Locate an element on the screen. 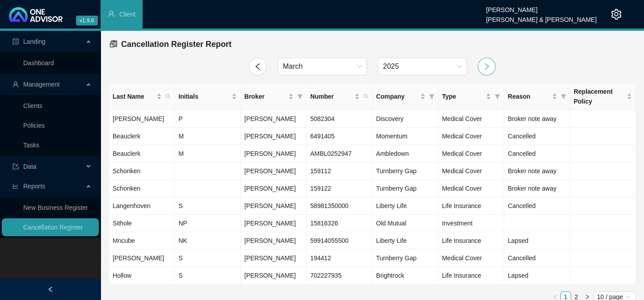  span: Reason is located at coordinates (529, 97).